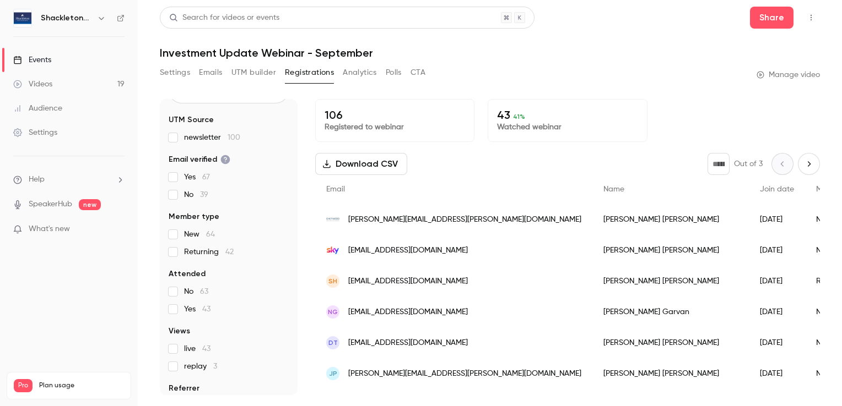 The height and width of the screenshot is (406, 842). I want to click on div: Events, so click(32, 60).